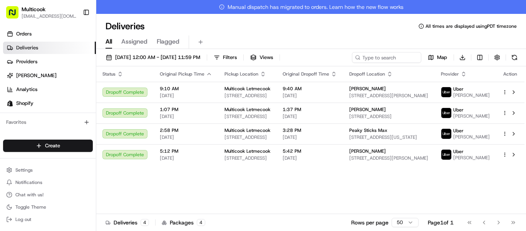  What do you see at coordinates (225, 57) in the screenshot?
I see `button: Filters` at bounding box center [225, 57].